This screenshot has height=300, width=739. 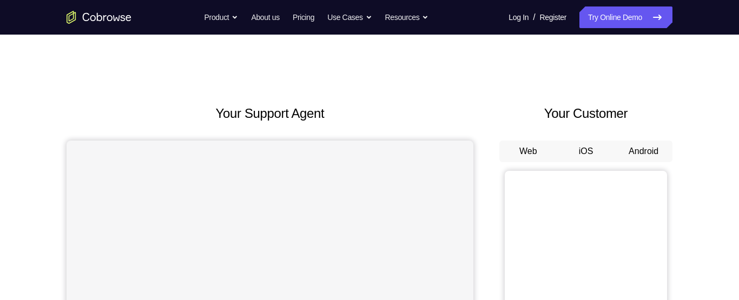 I want to click on button: Use Cases, so click(x=349, y=17).